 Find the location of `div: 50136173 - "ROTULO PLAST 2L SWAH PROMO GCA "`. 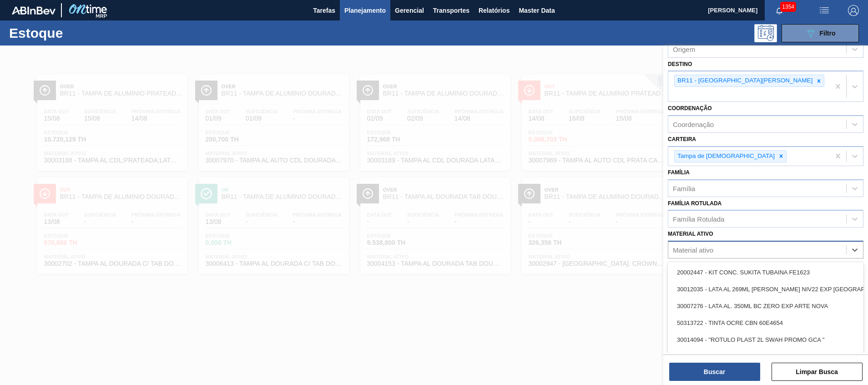

div: 50136173 - "ROTULO PLAST 2L SWAH PROMO GCA " is located at coordinates (766, 356).